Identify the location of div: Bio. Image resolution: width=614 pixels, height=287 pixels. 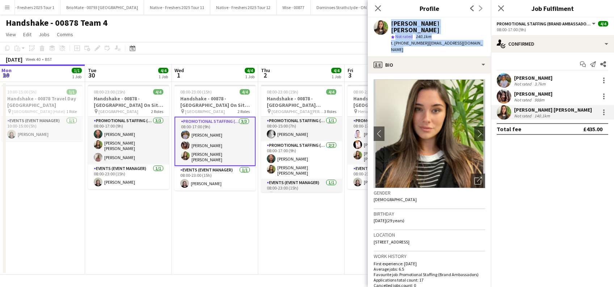
(429, 65).